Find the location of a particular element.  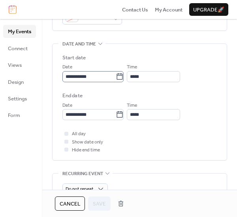

a: Design is located at coordinates (19, 82).